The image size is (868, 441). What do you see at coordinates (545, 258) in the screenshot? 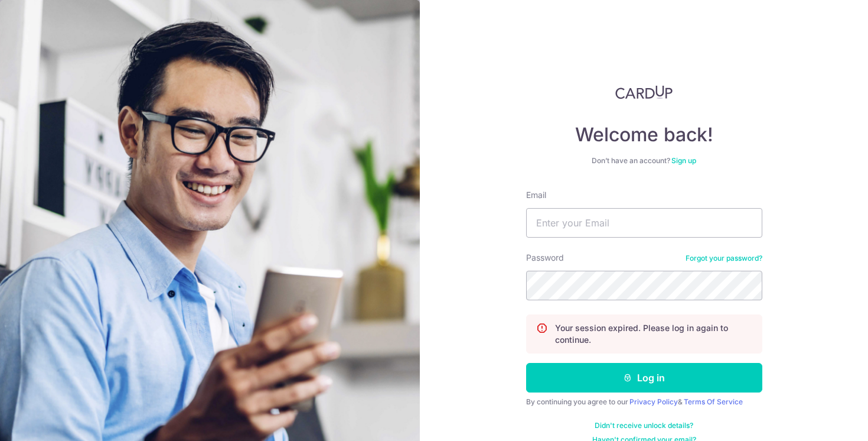
I see `label: Password` at bounding box center [545, 258].